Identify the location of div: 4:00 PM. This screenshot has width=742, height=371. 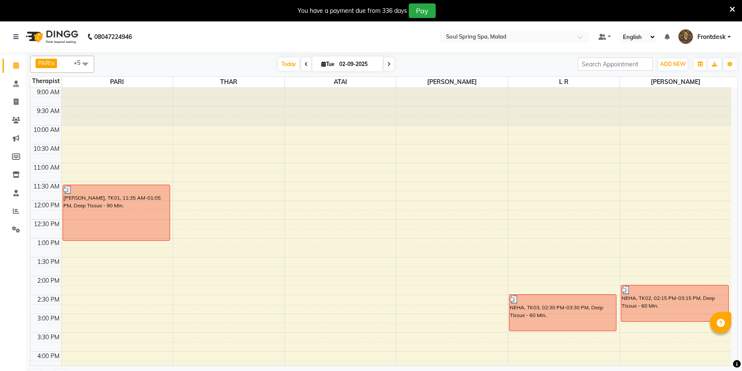
(48, 356).